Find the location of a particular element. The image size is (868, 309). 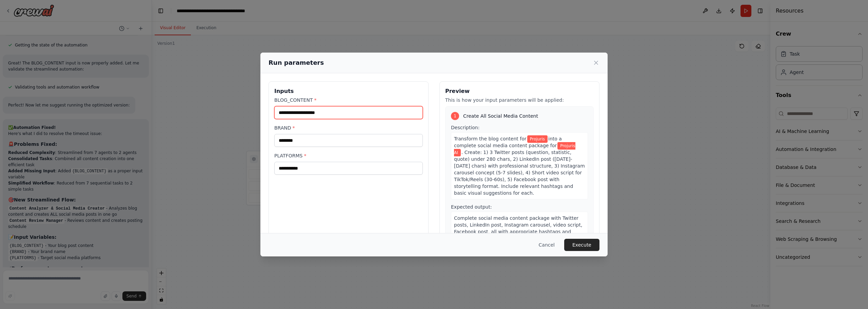

label: BRAND is located at coordinates (348, 128).